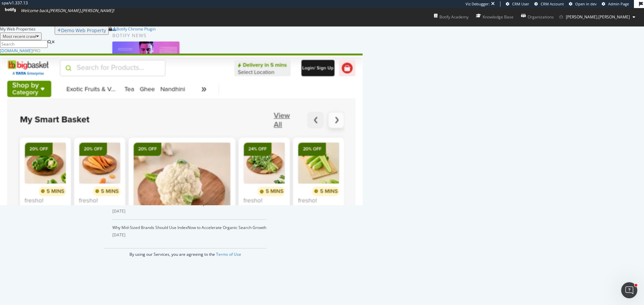  What do you see at coordinates (495, 17) in the screenshot?
I see `div: Knowledge Base` at bounding box center [495, 17].